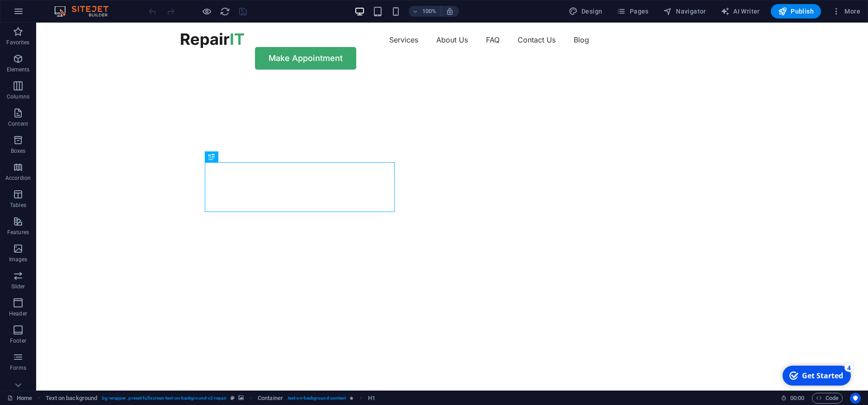 This screenshot has height=405, width=868. I want to click on a: Click to cancel selection. Double-click to open Pages, so click(19, 399).